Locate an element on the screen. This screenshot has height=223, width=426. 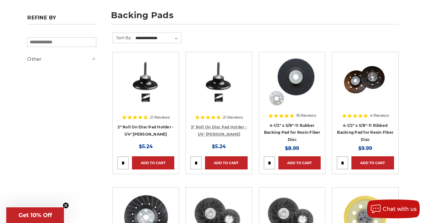
span: Get 10% Off is located at coordinates (35, 215).